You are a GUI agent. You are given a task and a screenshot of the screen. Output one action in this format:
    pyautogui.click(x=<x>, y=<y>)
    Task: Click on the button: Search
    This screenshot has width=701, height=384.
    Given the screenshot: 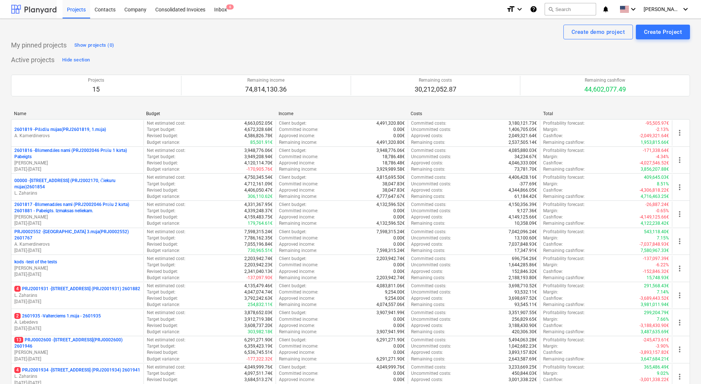 What is the action you would take?
    pyautogui.click(x=570, y=9)
    